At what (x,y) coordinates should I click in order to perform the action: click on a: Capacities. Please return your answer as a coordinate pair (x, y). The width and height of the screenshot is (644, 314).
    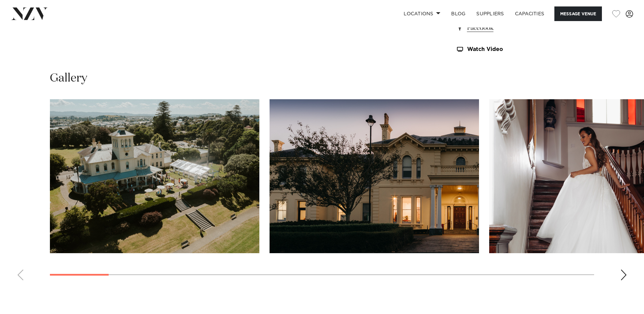
    Looking at the image, I should click on (530, 14).